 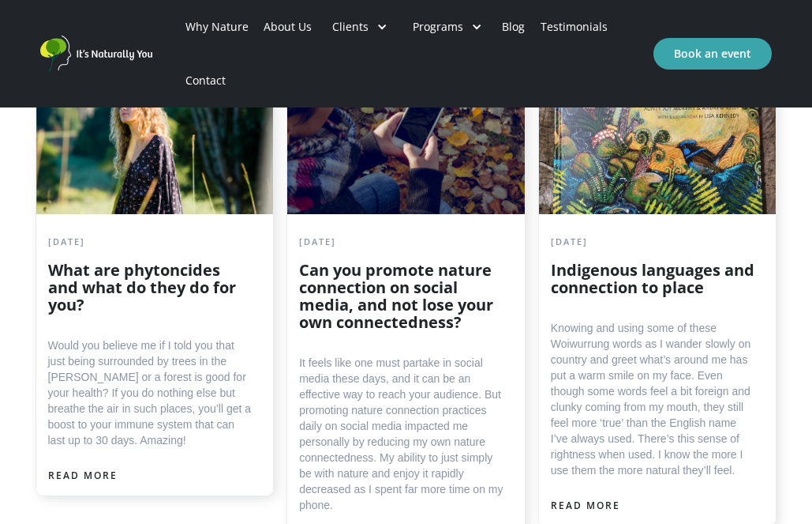 I want to click on div: Programs, so click(x=438, y=27).